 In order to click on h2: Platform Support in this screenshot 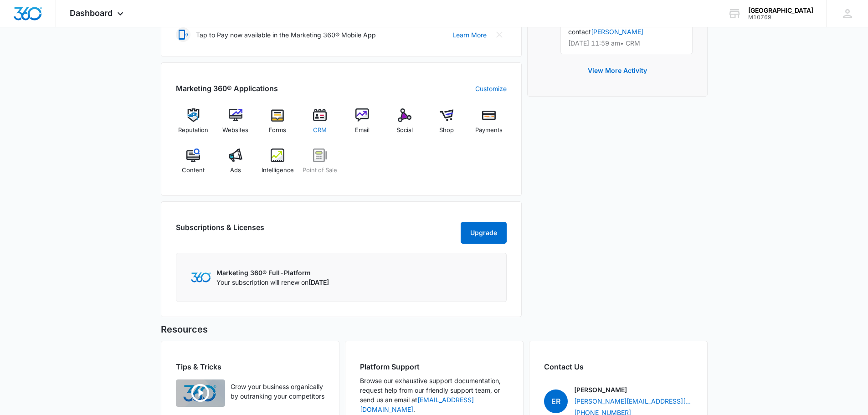, I will do `click(434, 367)`.